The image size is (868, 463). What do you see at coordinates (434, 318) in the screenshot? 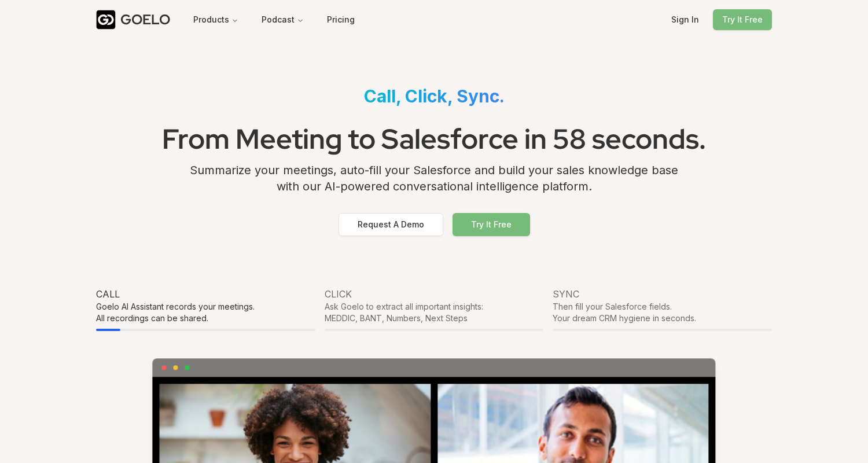
I see `div: MEDDIC, BANT, Numbers, Next Steps` at bounding box center [434, 318].